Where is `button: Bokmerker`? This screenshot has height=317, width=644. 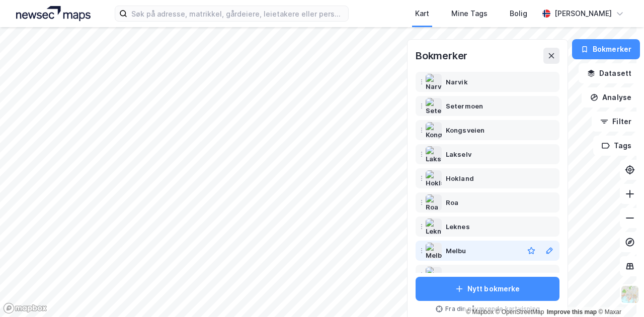
button: Bokmerker is located at coordinates (605, 49).